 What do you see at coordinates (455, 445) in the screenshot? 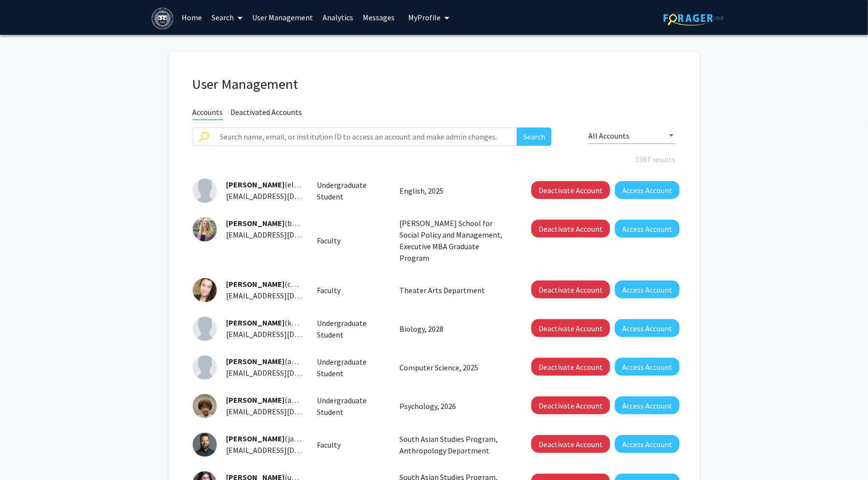
I see `p: South Asian Studies Program, Anthropology Department` at bounding box center [455, 445].